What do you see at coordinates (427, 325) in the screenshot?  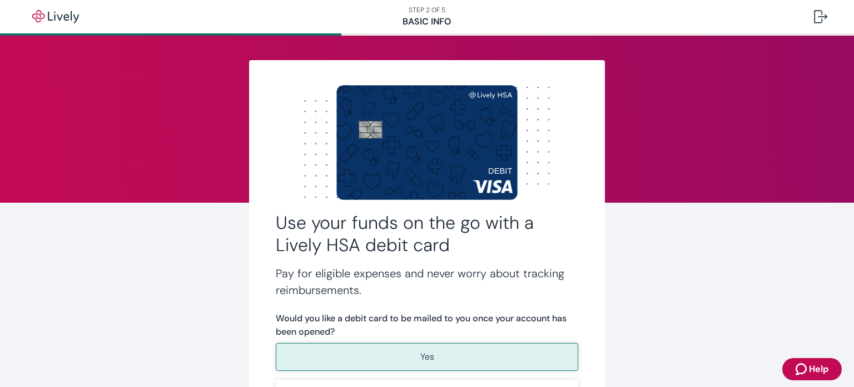 I see `label: Would you like a debit card to be mailed to you once your account has been opened?` at bounding box center [427, 325].